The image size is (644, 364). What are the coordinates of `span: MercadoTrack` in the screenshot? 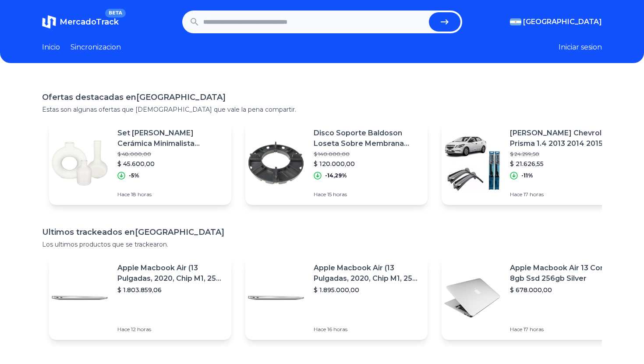 It's located at (89, 22).